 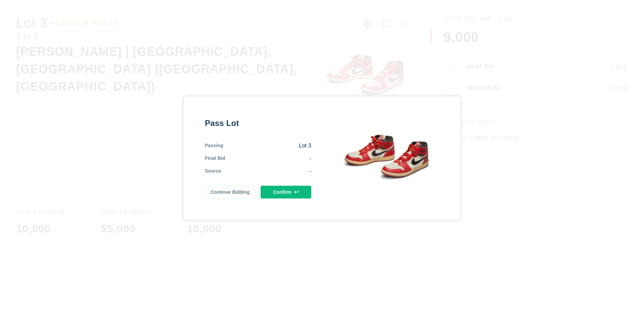 What do you see at coordinates (267, 146) in the screenshot?
I see `div: Lot 3` at bounding box center [267, 146].